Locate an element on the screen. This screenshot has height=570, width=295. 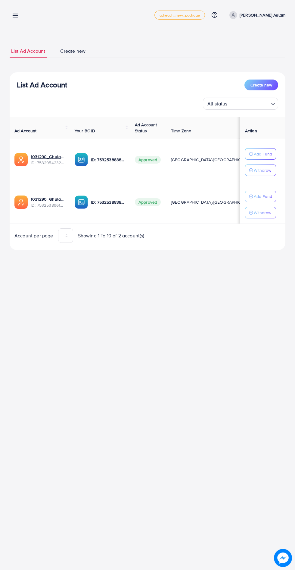
span: Time Zone is located at coordinates (181, 131).